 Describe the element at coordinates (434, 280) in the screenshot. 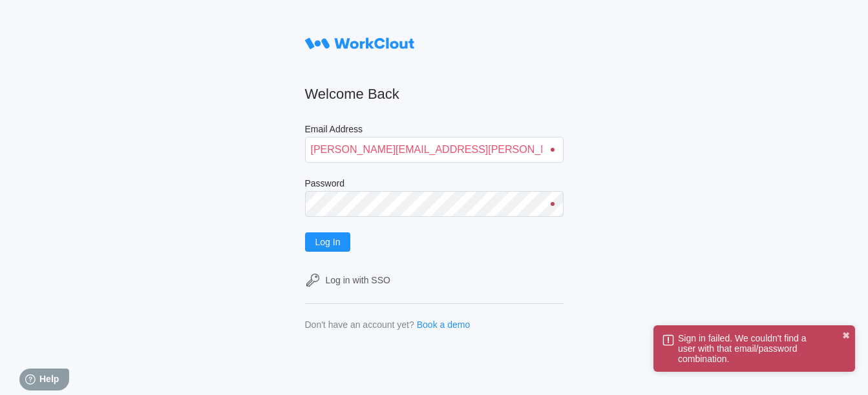

I see `a: Log in with SSO` at that location.